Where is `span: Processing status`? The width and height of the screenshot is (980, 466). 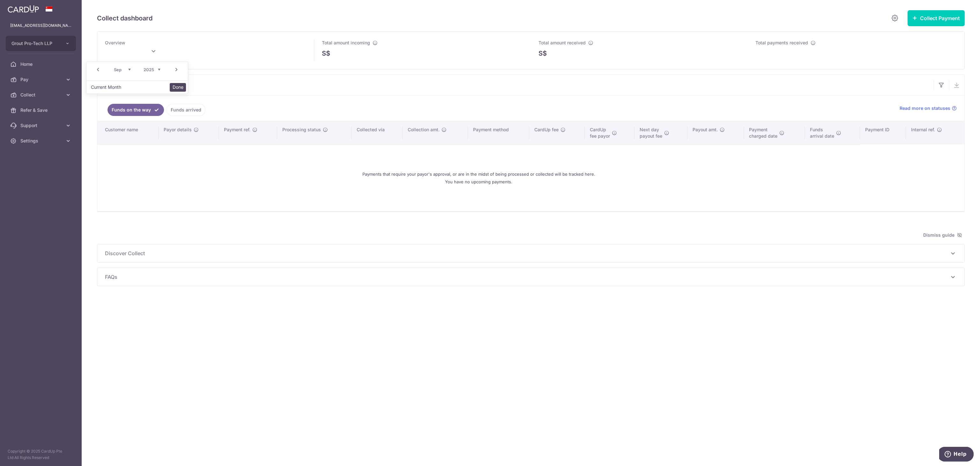 span: Processing status is located at coordinates (302, 130).